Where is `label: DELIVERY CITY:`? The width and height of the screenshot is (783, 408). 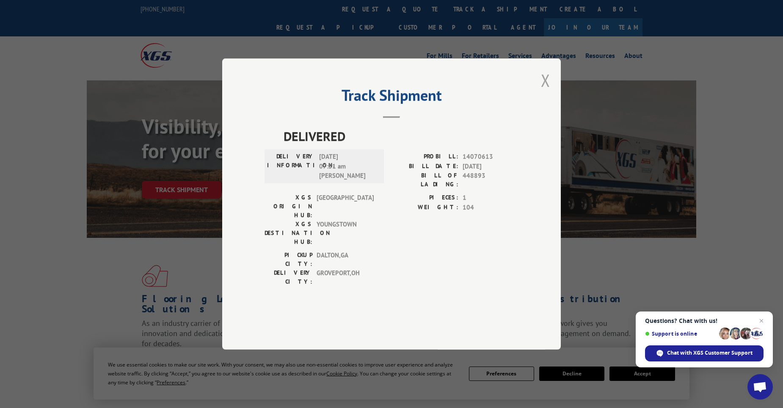
label: DELIVERY CITY: is located at coordinates (288, 277).